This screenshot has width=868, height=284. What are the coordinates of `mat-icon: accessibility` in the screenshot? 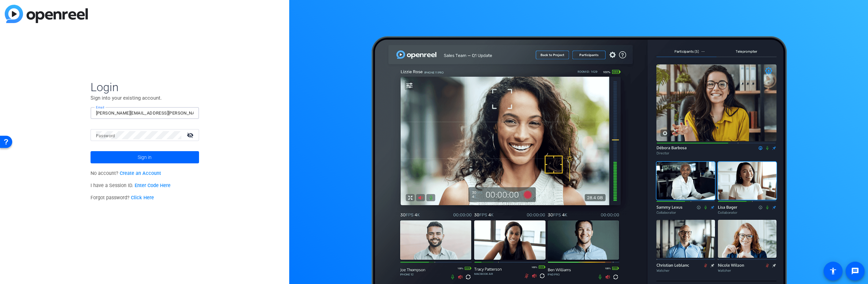 It's located at (833, 271).